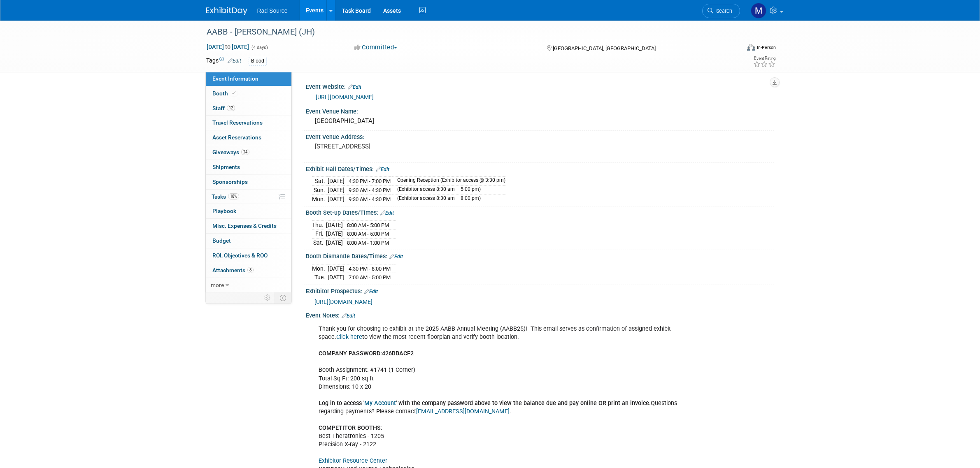 The image size is (980, 468). What do you see at coordinates (260, 48) in the screenshot?
I see `span: (4 days)` at bounding box center [260, 48].